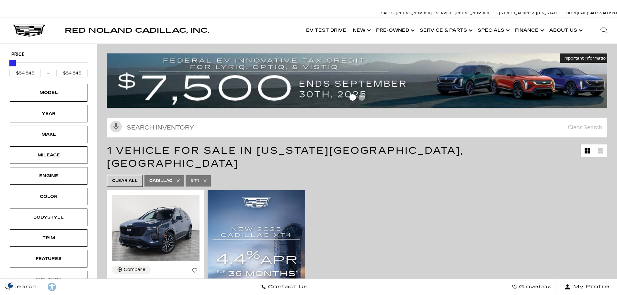  What do you see at coordinates (565, 30) in the screenshot?
I see `a: About Us` at bounding box center [565, 30].